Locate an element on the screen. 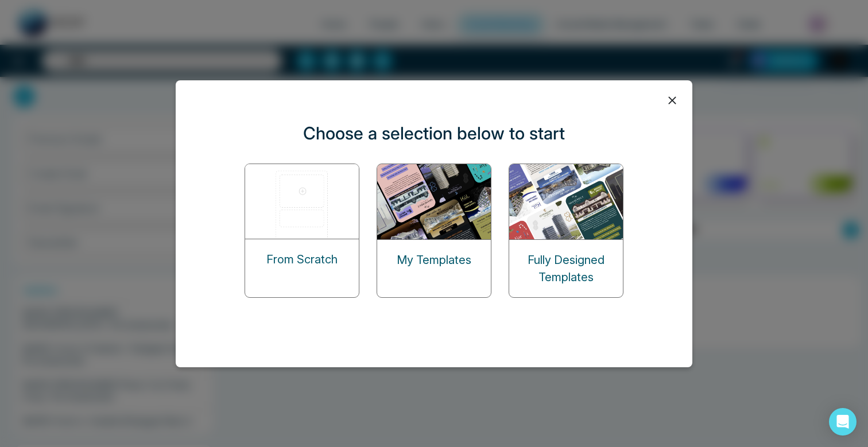 The image size is (868, 447). div: Open Intercom Messenger is located at coordinates (843, 422).